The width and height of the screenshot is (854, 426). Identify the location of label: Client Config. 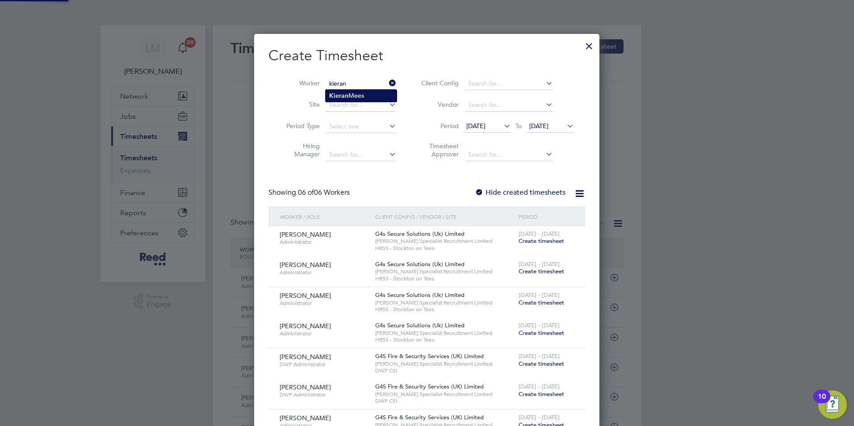
(439, 83).